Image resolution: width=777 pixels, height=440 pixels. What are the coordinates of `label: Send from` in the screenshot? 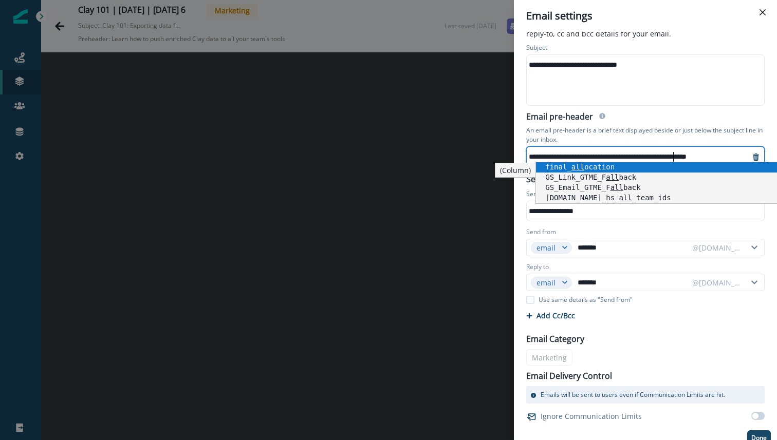 It's located at (541, 232).